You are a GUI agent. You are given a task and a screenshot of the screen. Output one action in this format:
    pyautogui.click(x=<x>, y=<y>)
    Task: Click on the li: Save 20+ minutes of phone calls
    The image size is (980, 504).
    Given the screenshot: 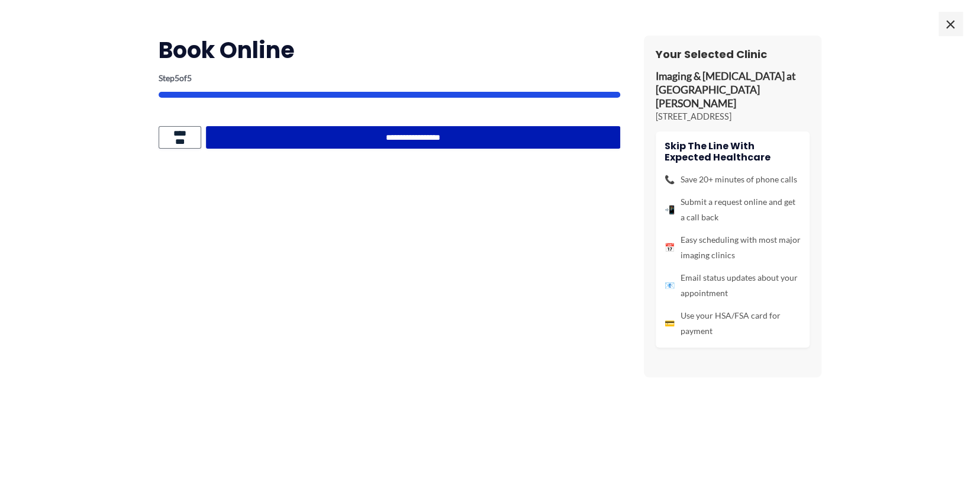 What is the action you would take?
    pyautogui.click(x=733, y=179)
    